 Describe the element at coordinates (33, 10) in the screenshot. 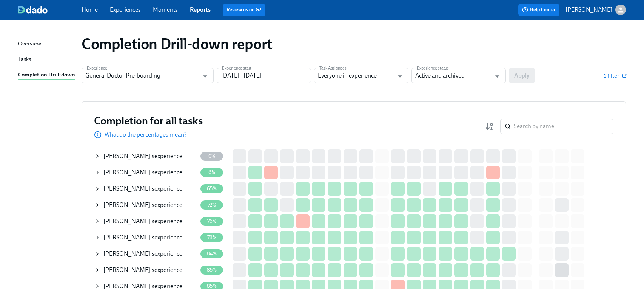

I see `img: dado` at that location.